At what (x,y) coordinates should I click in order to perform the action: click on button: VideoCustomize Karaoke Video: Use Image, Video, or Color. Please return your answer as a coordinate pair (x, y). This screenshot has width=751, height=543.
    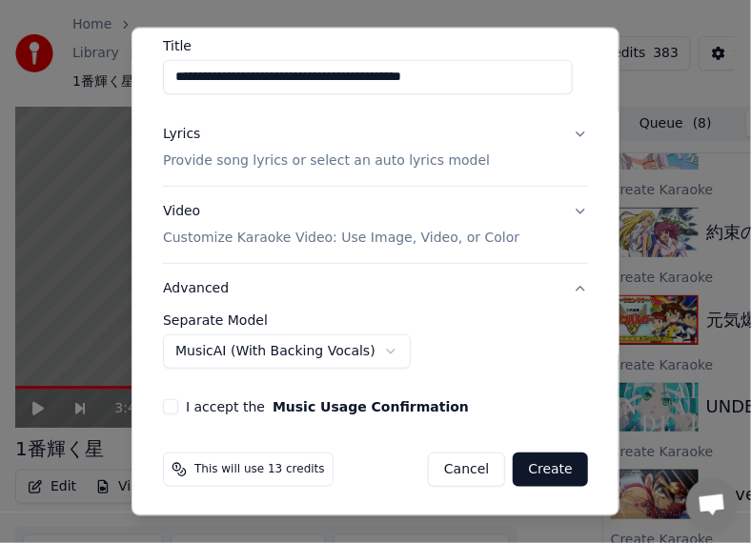
    Looking at the image, I should click on (375, 224).